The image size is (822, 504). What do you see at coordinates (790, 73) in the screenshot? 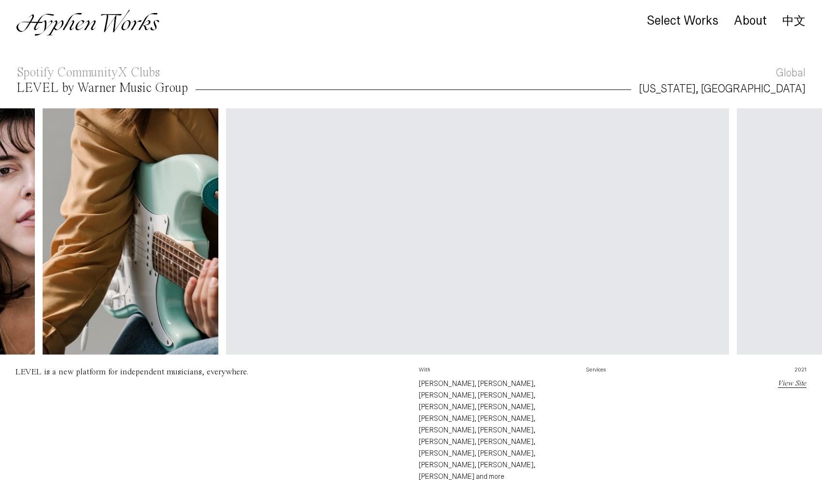
I see `div: Global` at bounding box center [790, 73].